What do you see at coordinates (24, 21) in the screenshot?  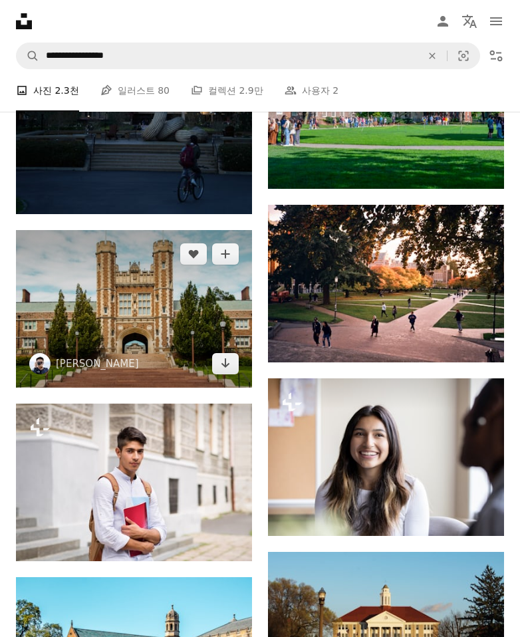 I see `a: 홈 — Unsplash` at bounding box center [24, 21].